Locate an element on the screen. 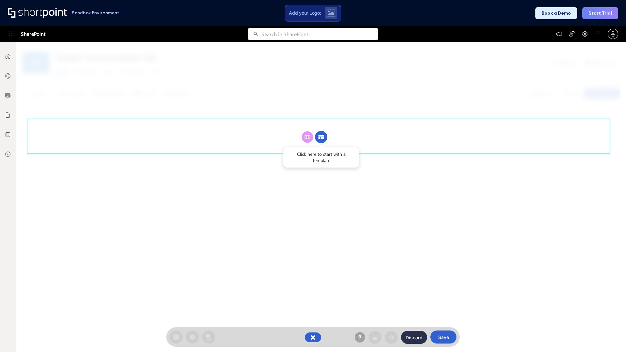 The image size is (626, 352). h1: Sandbox Environment is located at coordinates (96, 13).